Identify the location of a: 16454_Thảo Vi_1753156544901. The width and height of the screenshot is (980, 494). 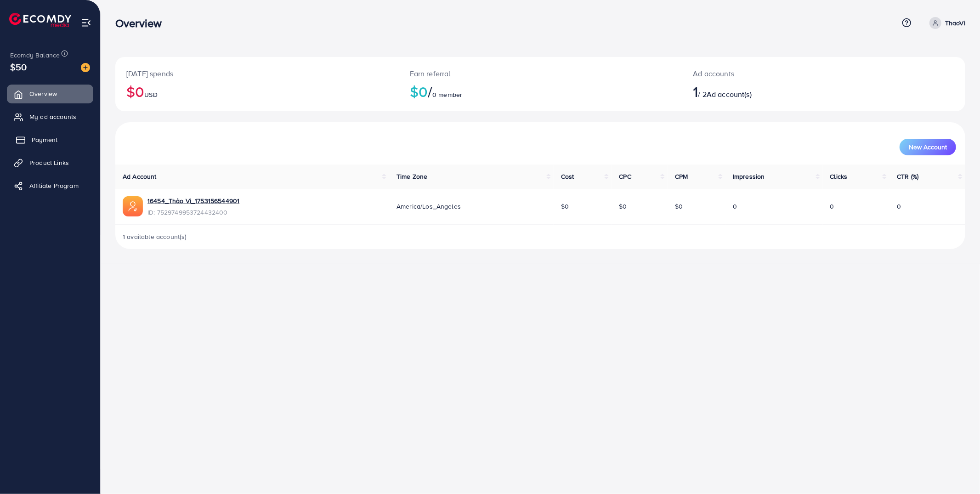
(194, 201).